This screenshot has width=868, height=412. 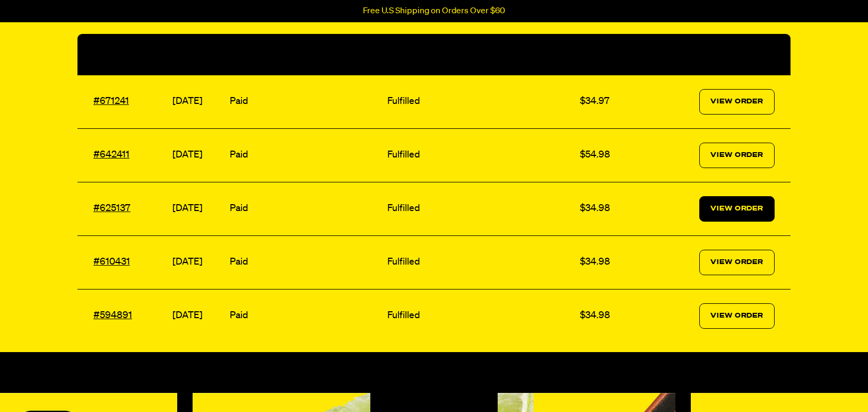 What do you see at coordinates (480, 55) in the screenshot?
I see `th: Fulfillment Status` at bounding box center [480, 55].